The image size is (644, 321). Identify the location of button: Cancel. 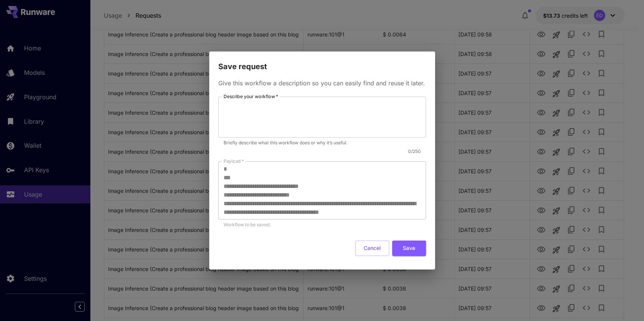
(372, 248).